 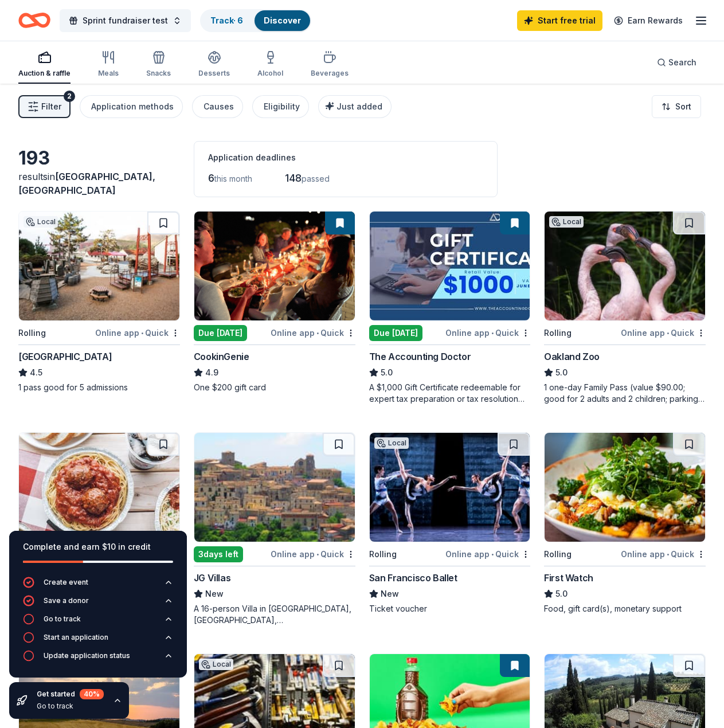 I want to click on div: Update application status, so click(x=87, y=656).